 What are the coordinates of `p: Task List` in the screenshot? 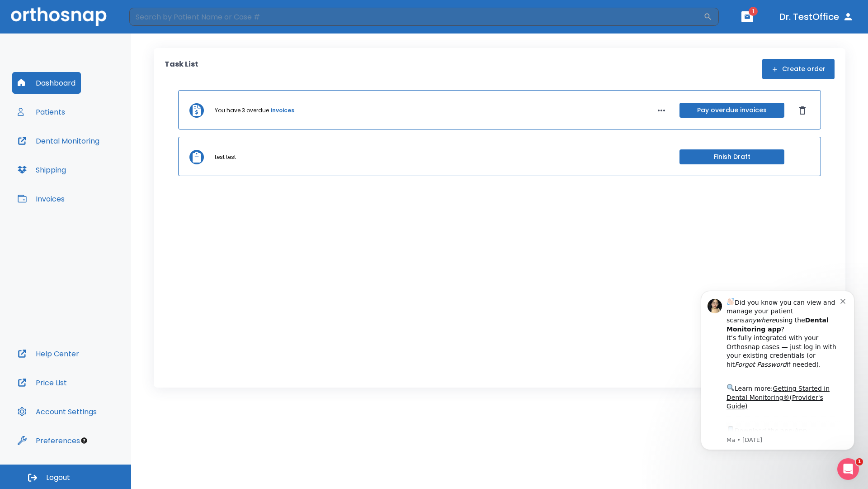 It's located at (181, 69).